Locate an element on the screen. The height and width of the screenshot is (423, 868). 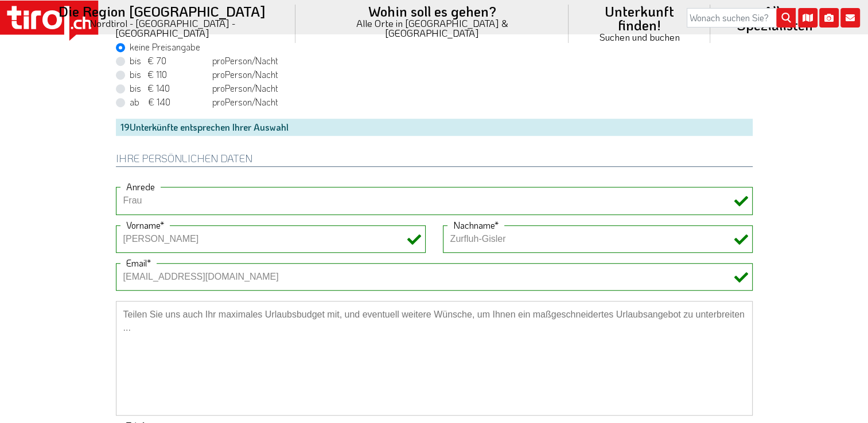
h2: Ihre persönlichen Daten is located at coordinates (434, 160).